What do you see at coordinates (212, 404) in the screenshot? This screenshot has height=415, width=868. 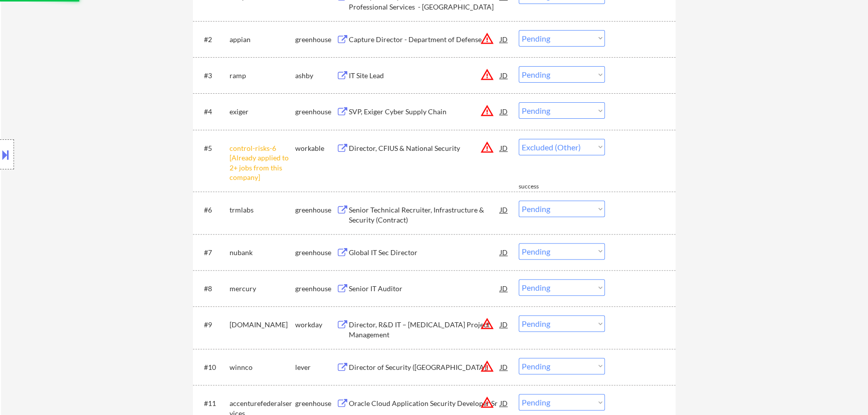 I see `div: #11` at bounding box center [212, 404].